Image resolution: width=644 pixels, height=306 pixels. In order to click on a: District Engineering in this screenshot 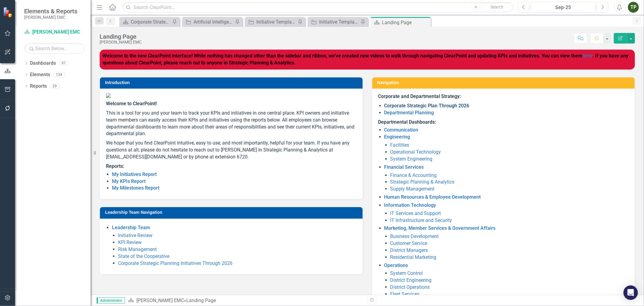, I will do `click(411, 280)`.